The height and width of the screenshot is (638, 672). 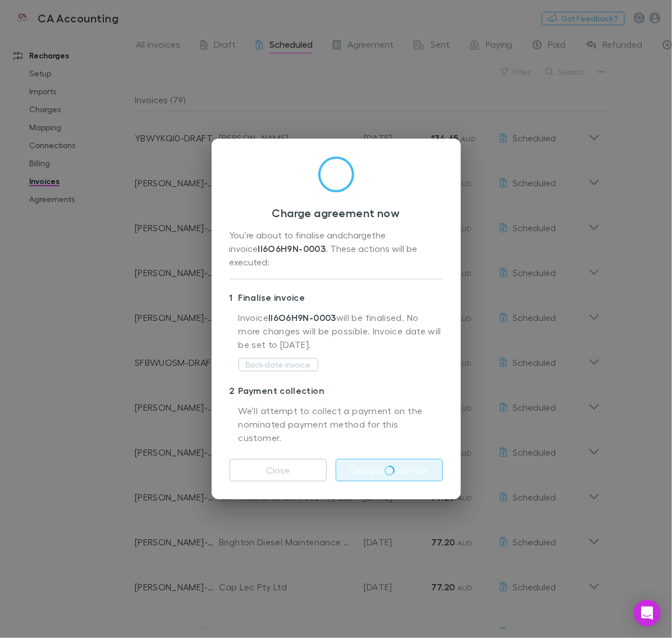 I want to click on p: Finalise invoice, so click(x=336, y=297).